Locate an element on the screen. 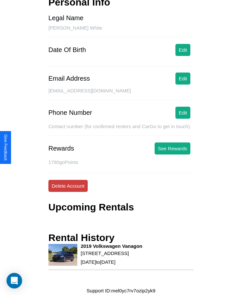  p: 1780 goPoints is located at coordinates (121, 162).